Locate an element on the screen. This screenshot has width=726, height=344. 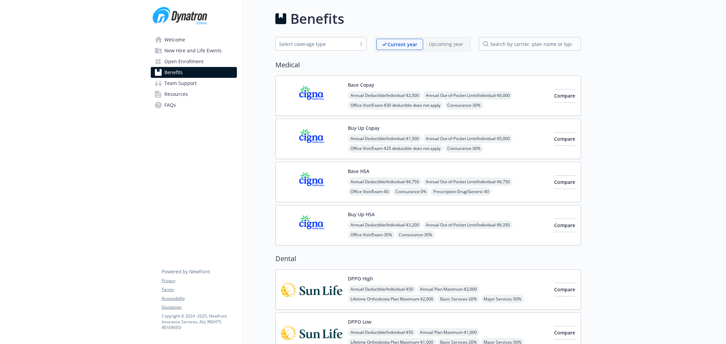
img: Sun Life Financial carrier logo is located at coordinates (312, 290).